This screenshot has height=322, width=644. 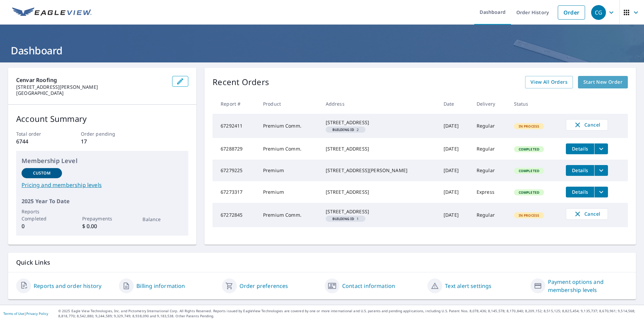 I want to click on td: 67288729, so click(x=235, y=149).